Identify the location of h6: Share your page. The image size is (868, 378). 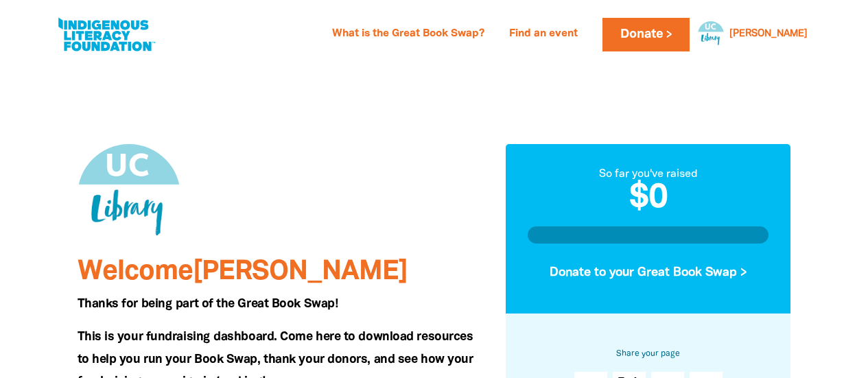
(648, 354).